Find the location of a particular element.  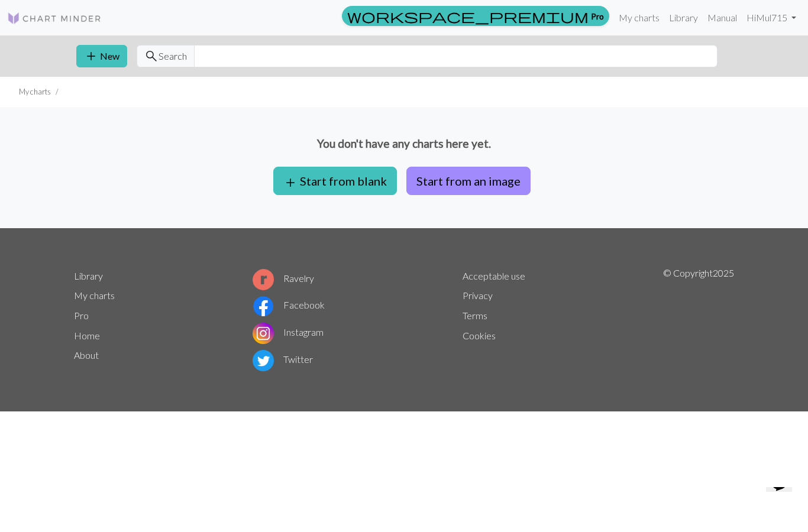

a: About is located at coordinates (86, 355).